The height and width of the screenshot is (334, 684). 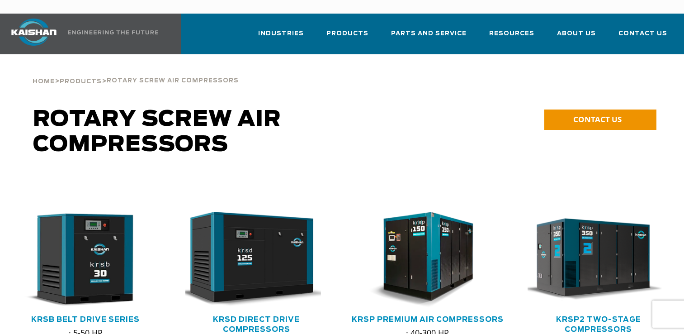 What do you see at coordinates (256, 260) in the screenshot?
I see `div: krsd125` at bounding box center [256, 260].